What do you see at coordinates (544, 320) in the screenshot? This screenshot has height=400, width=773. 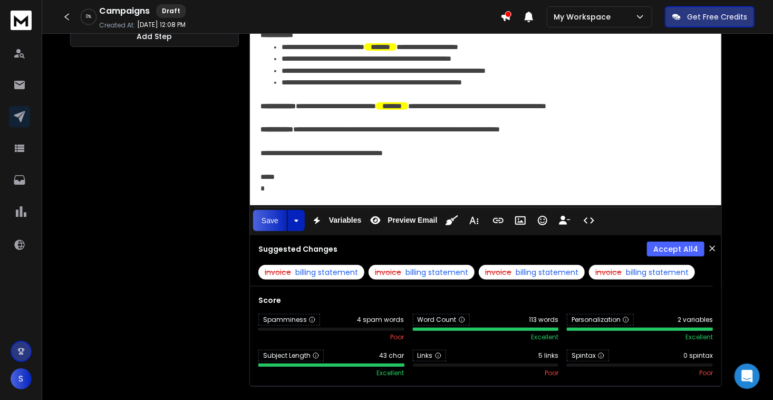 I see `span: 113 words` at bounding box center [544, 320].